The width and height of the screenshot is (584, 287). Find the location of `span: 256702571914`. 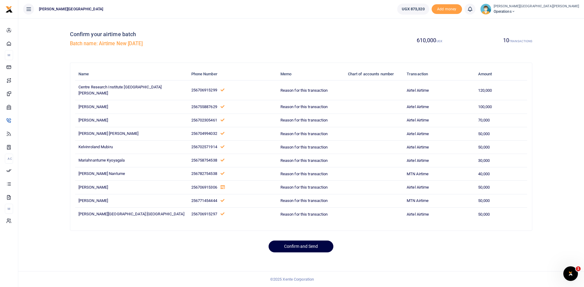

span: 256702571914 is located at coordinates (204, 147).